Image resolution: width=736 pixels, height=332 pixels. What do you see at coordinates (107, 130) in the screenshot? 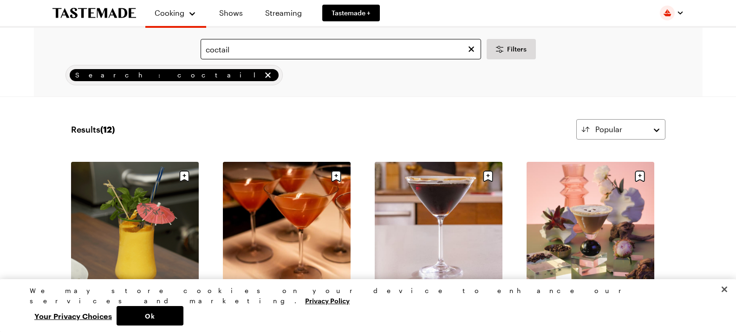
I see `span: ( 12 )` at bounding box center [107, 130].